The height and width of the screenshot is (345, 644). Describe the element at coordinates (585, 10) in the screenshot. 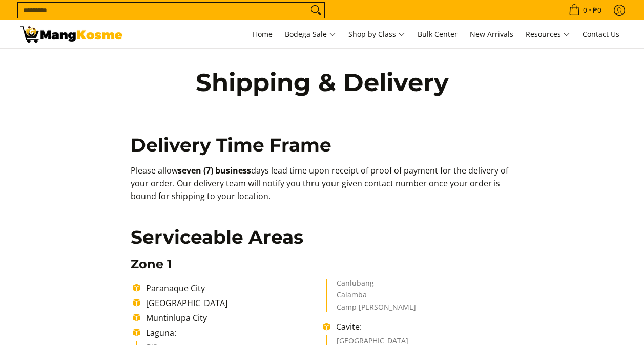

I see `span: 0` at that location.